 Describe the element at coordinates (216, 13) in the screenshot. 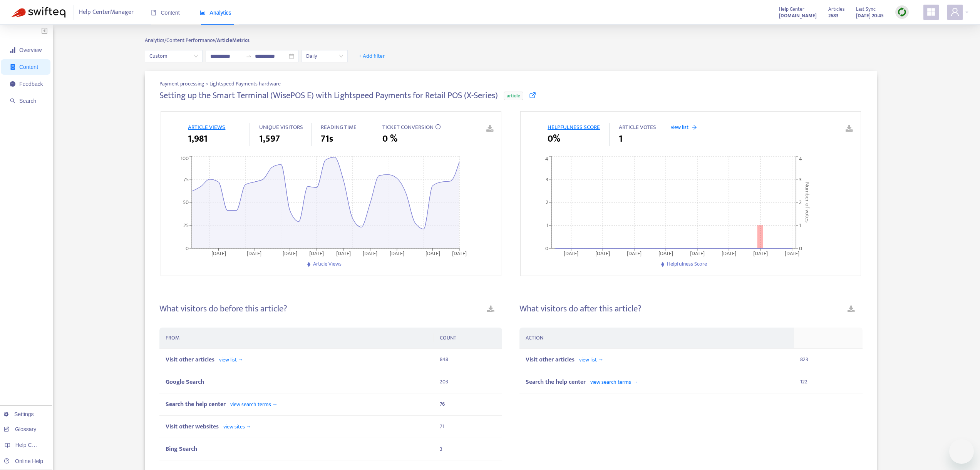

I see `span: Analytics` at that location.